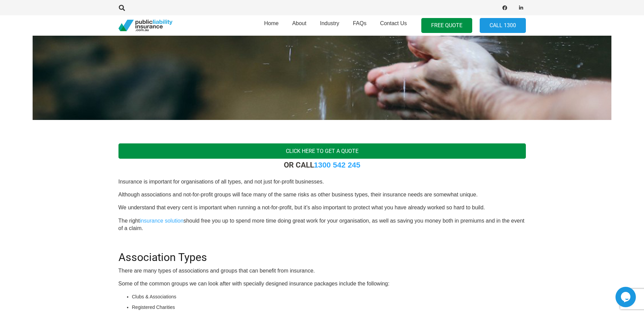 Image resolution: width=644 pixels, height=314 pixels. I want to click on a: FAQs, so click(360, 25).